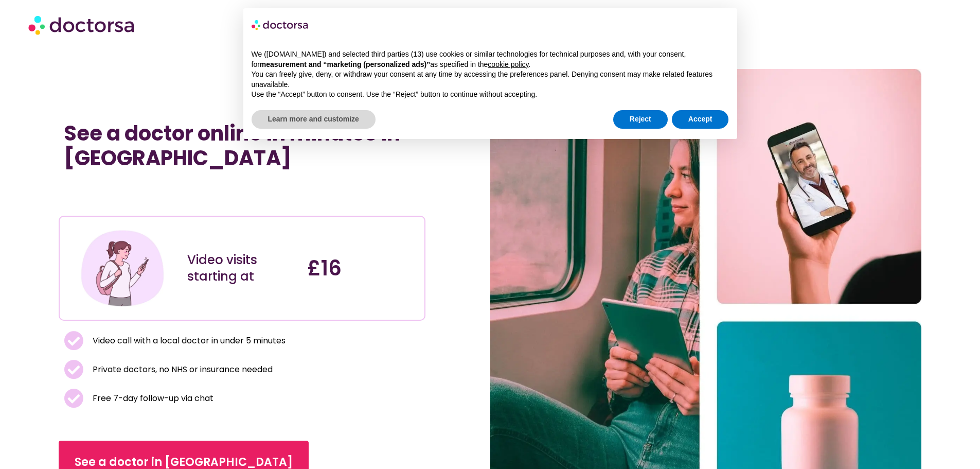  Describe the element at coordinates (123, 268) in the screenshot. I see `img: Illustration depicting a young woman in a casual outfit, engaged with her smartphone. She has a p...` at that location.